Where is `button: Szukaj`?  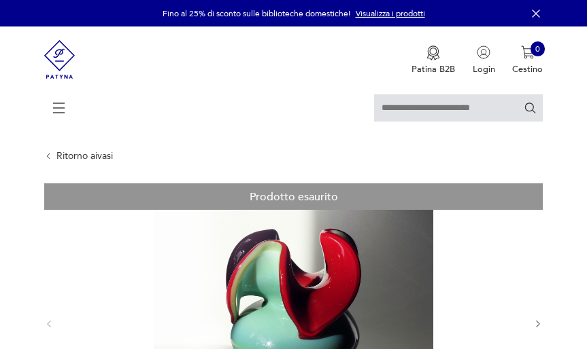
button: Szukaj is located at coordinates (530, 107).